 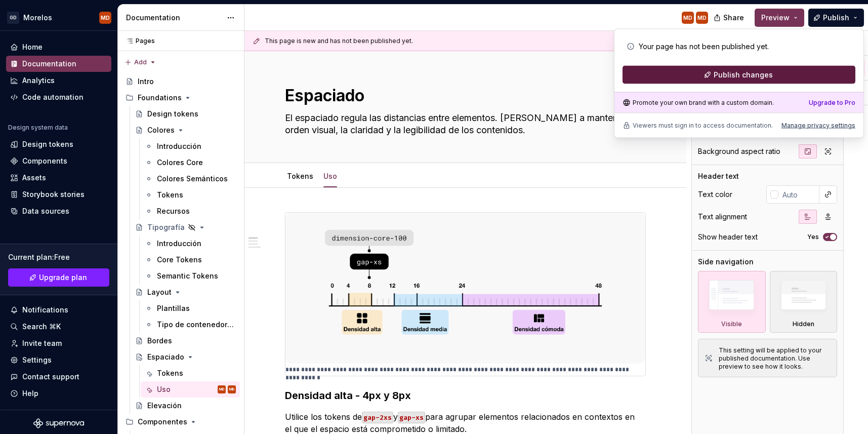 What do you see at coordinates (138, 41) in the screenshot?
I see `div: Pages` at bounding box center [138, 41].